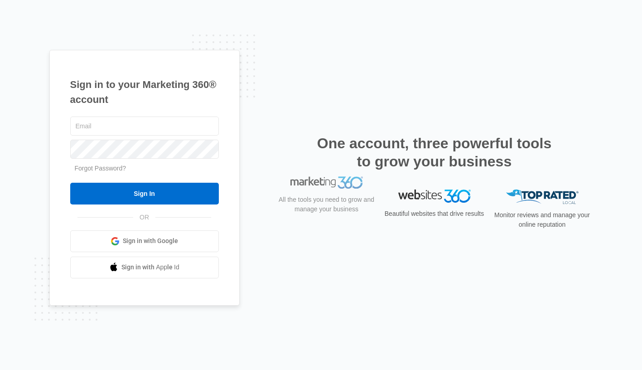  Describe the element at coordinates (144, 217) in the screenshot. I see `span: OR` at that location.